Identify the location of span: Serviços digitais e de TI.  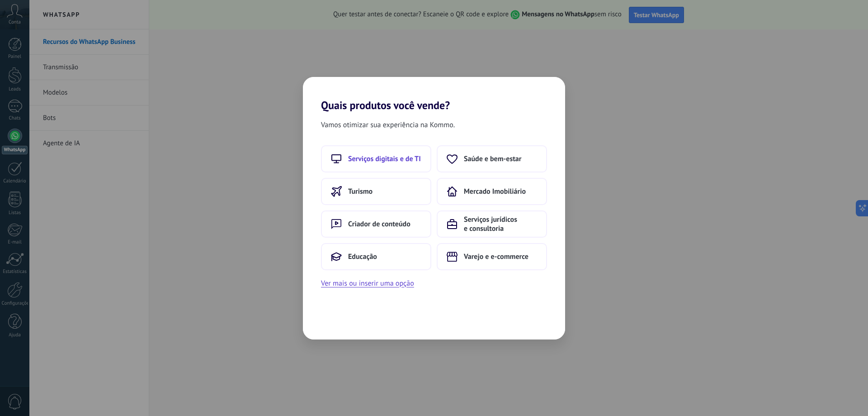
(384, 159).